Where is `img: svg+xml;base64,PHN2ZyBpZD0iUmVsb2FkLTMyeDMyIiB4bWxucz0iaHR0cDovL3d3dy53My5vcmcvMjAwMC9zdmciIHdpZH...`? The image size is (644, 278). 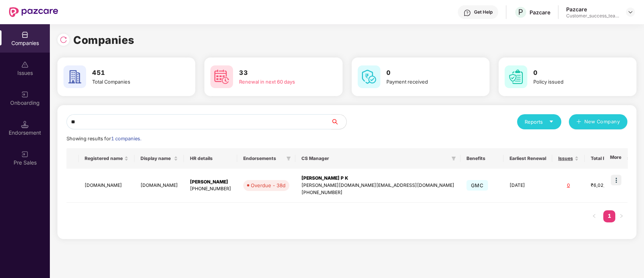 img: svg+xml;base64,PHN2ZyBpZD0iUmVsb2FkLTMyeDMyIiB4bWxucz0iaHR0cDovL3d3dy53My5vcmcvMjAwMC9zdmciIHdpZH... is located at coordinates (63, 40).